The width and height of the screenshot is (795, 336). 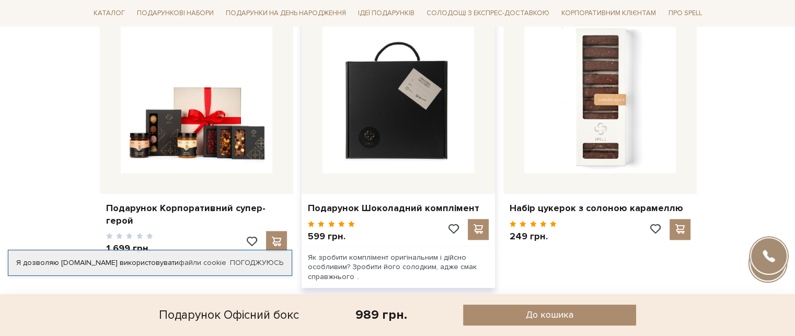 I want to click on a: Погоджуюсь, so click(x=257, y=263).